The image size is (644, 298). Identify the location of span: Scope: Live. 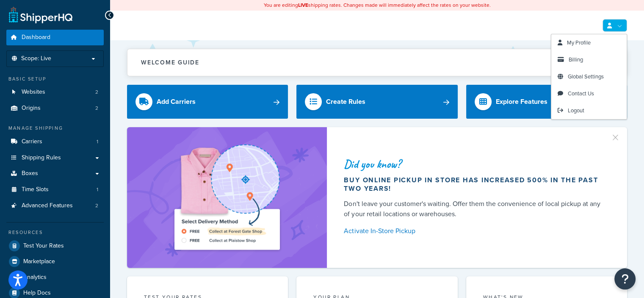
(36, 59).